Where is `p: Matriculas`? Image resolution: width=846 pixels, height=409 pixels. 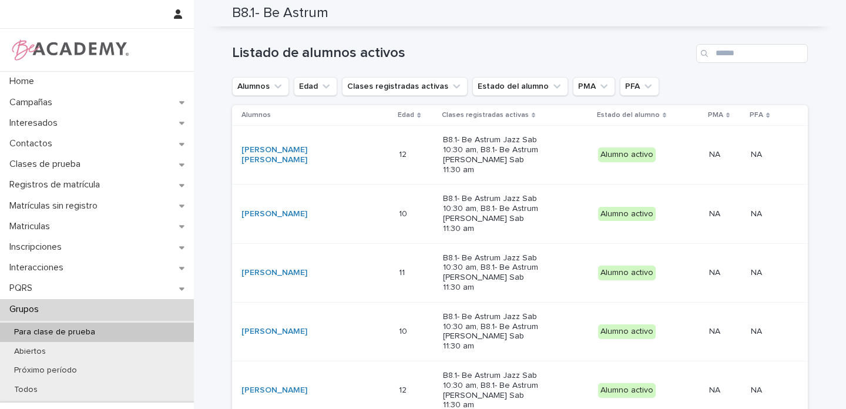
p: Matriculas is located at coordinates (32, 226).